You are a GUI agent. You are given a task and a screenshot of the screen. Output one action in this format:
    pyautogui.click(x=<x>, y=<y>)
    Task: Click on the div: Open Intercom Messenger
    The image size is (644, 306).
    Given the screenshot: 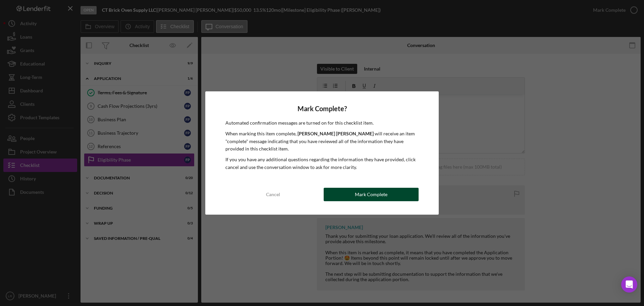 What is the action you would take?
    pyautogui.click(x=629, y=284)
    